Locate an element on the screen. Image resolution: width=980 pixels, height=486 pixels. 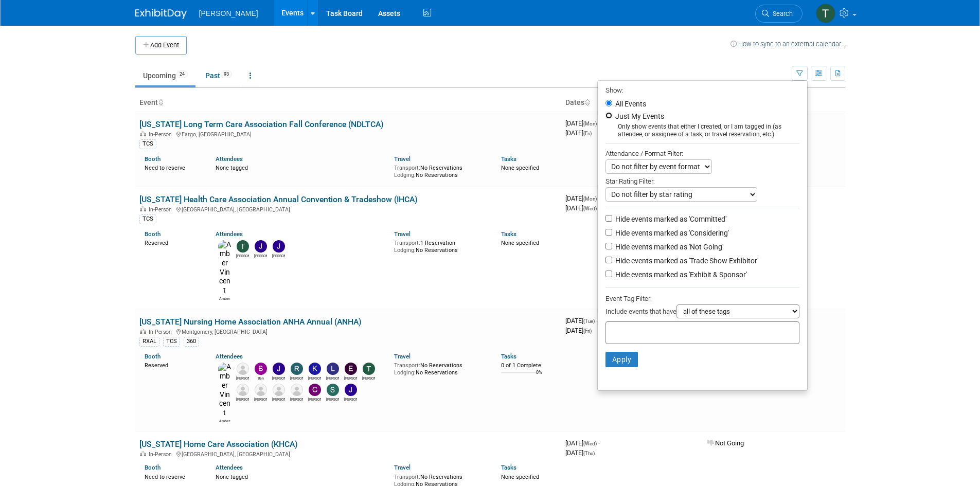
span: 93 is located at coordinates (226, 74).